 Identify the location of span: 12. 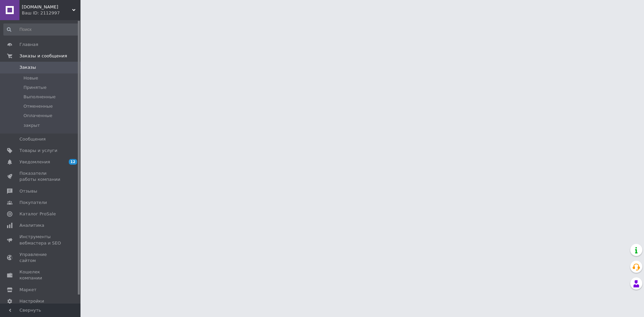
(73, 162).